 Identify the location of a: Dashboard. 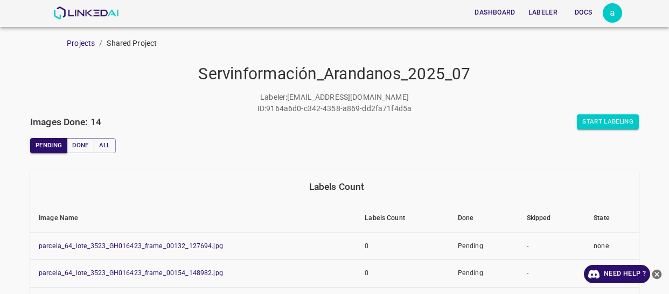
(495, 12).